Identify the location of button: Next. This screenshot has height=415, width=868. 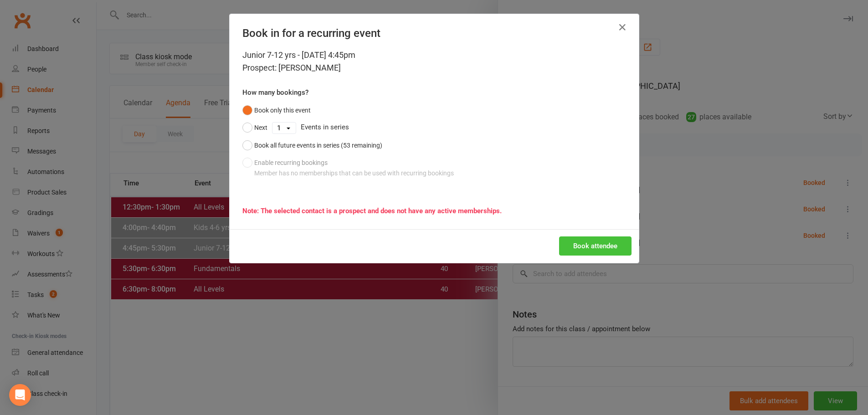
(254, 128).